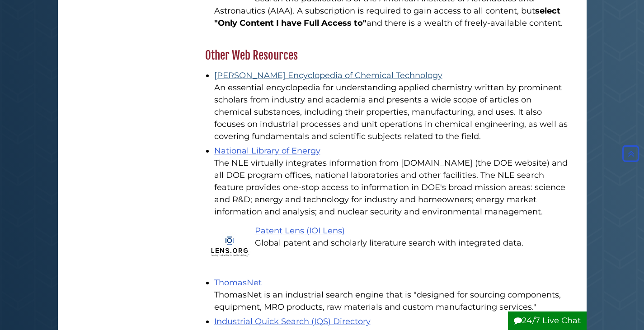  What do you see at coordinates (292, 322) in the screenshot?
I see `a: Industrial Quick Search (IQS) Directory` at bounding box center [292, 322].